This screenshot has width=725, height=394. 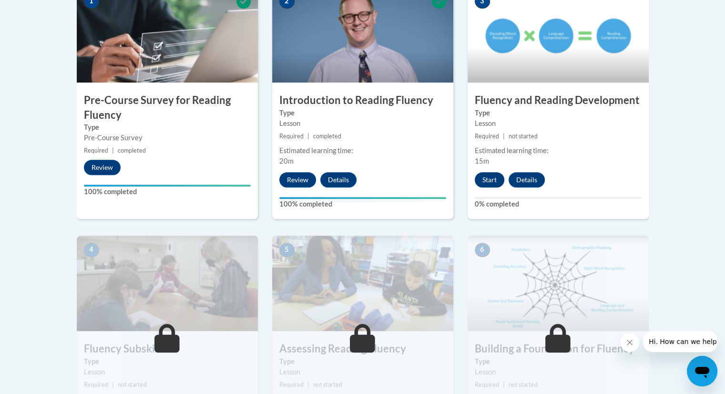 I want to click on button: Start, so click(x=490, y=180).